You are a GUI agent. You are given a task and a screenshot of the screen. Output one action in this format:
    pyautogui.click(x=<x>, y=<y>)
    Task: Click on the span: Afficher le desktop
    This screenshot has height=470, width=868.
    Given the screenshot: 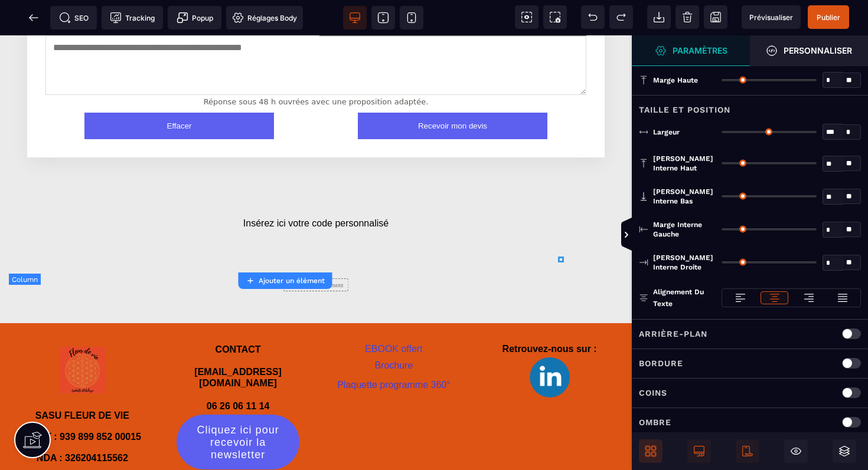 What is the action you would take?
    pyautogui.click(x=699, y=452)
    